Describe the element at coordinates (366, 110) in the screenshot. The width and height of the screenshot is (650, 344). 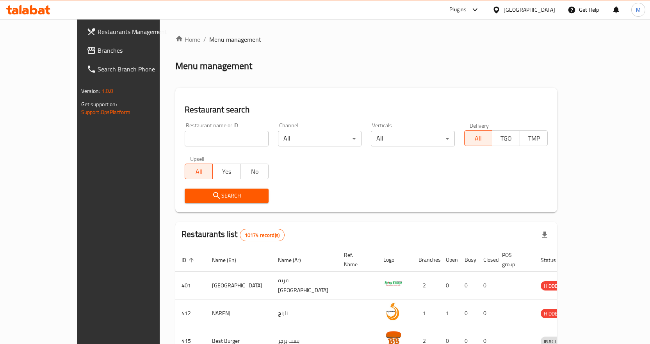
I see `h2: Restaurant search` at that location.